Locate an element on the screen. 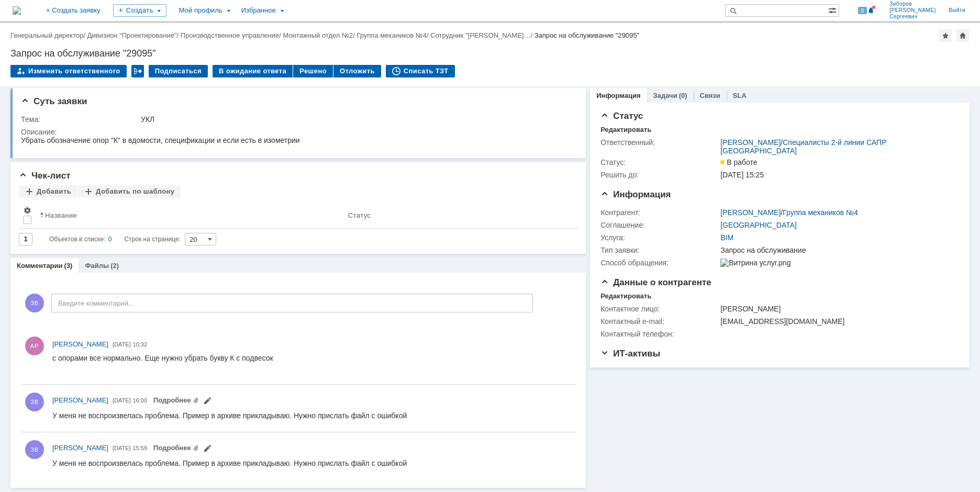  i: Строк на странице: is located at coordinates (115, 239).